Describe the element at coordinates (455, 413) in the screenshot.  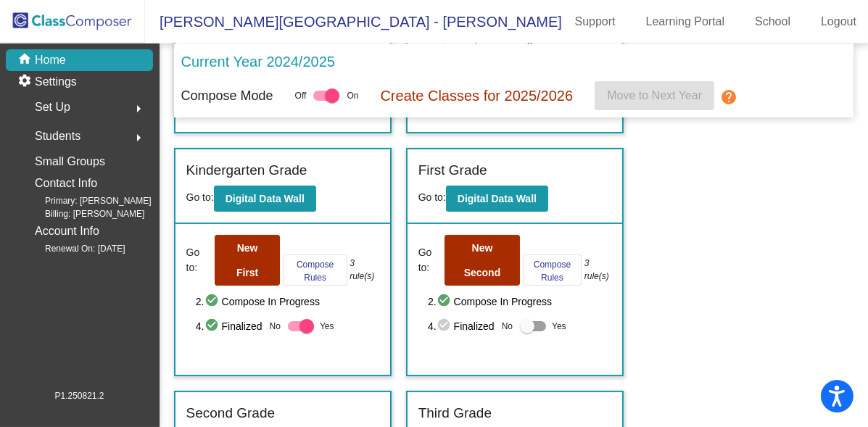
I see `label: Third Grade` at that location.